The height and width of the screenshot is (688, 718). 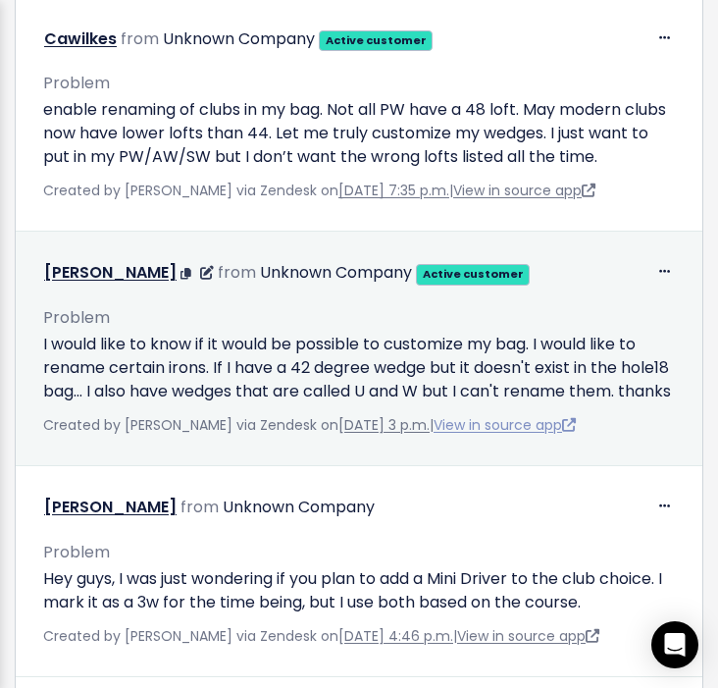 I want to click on p: enable renaming of clubs in my bag. Not all PW have a 48 loft. May modern clubs now have lower lo..., so click(x=359, y=133).